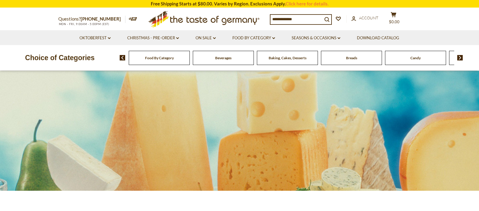 This screenshot has width=479, height=211. Describe the element at coordinates (153, 38) in the screenshot. I see `a: Christmas - PRE-ORDER` at that location.